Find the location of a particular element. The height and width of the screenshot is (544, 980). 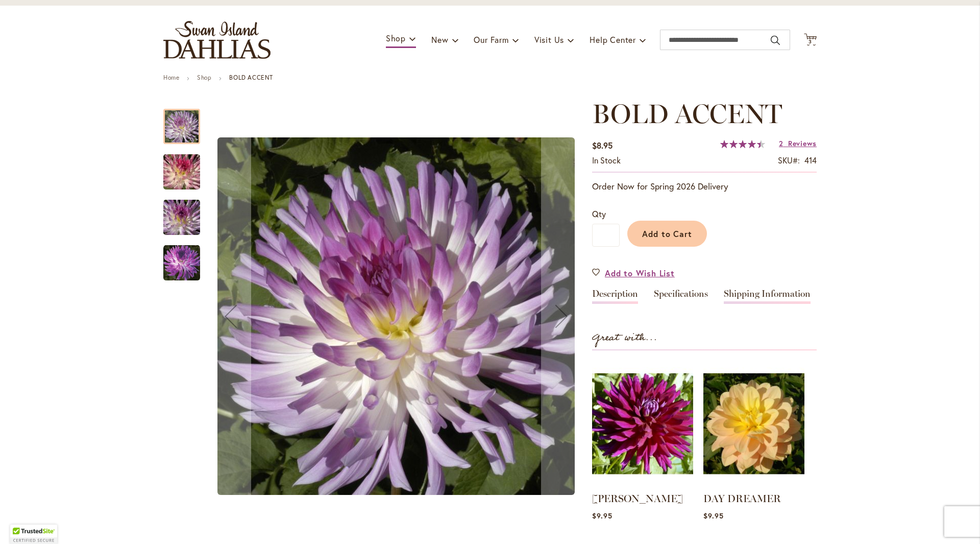

button: Add to Cart is located at coordinates (667, 233).